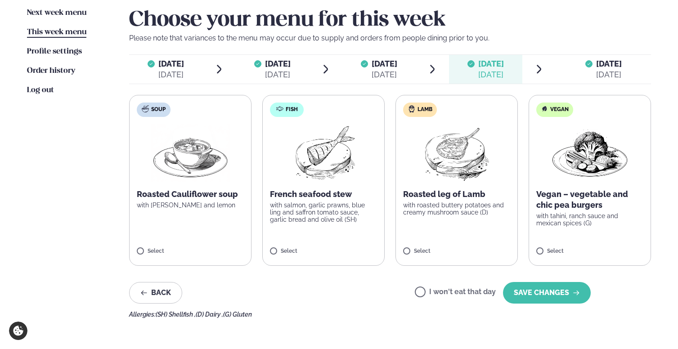  I want to click on img: Lamb-Meat.png, so click(457, 153).